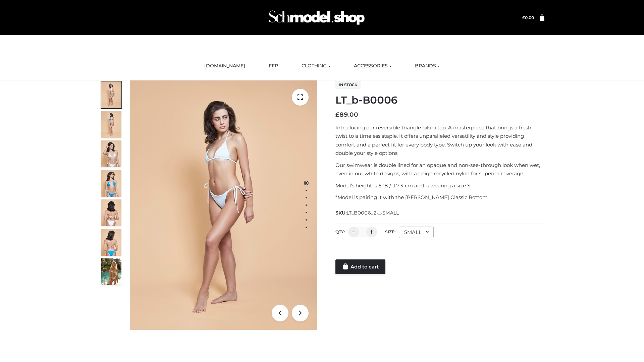 The height and width of the screenshot is (362, 644). What do you see at coordinates (372, 66) in the screenshot?
I see `a: ACCESSORIES` at bounding box center [372, 66].